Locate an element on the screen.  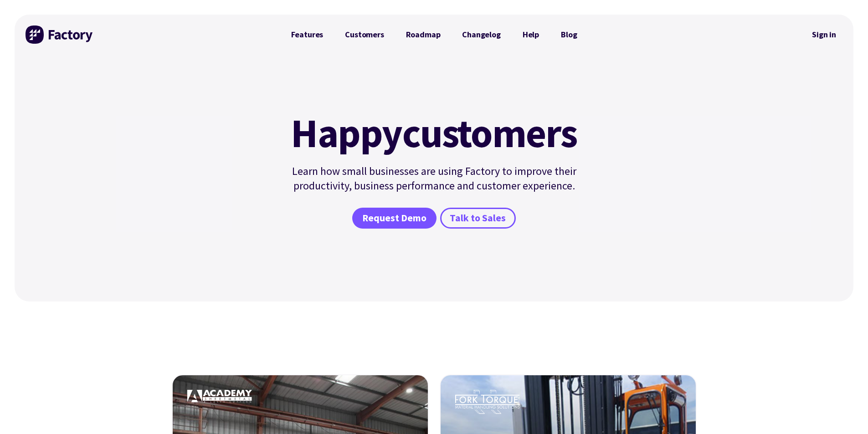
h1: customers is located at coordinates (434, 133).